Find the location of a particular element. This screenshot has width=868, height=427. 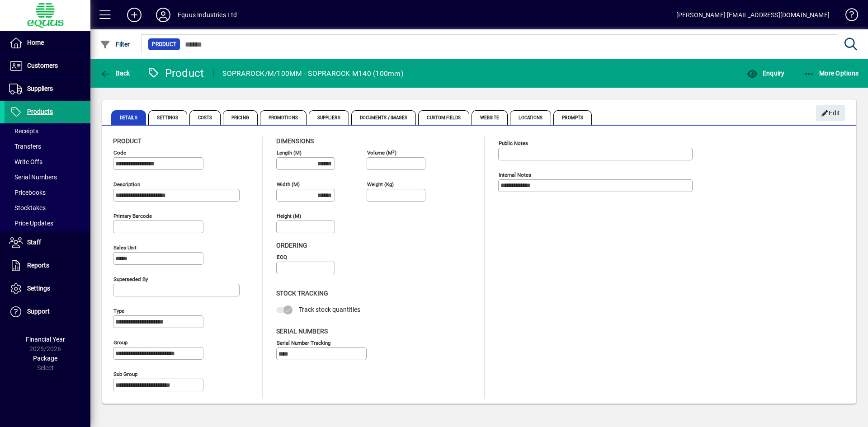

span: Enquiry is located at coordinates (765, 73).